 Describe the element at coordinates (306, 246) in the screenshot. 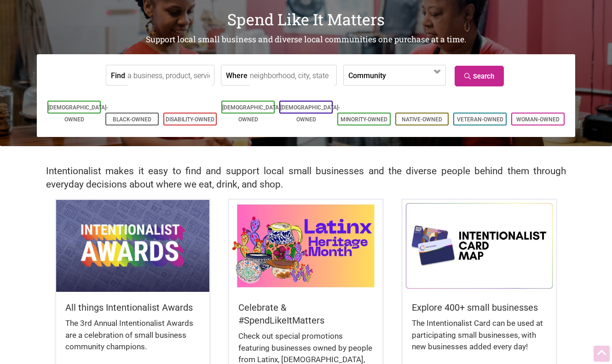

I see `img: Latinx / Hispanic Heritage Month` at that location.